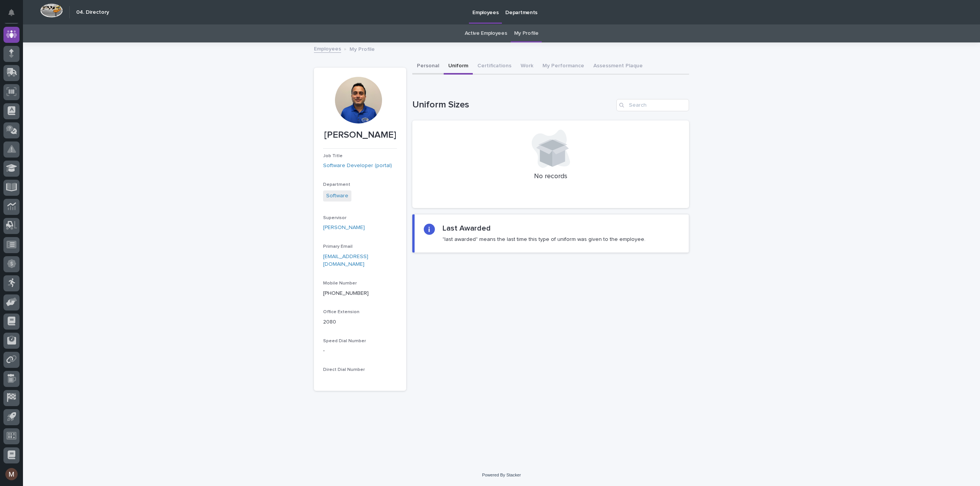 The width and height of the screenshot is (980, 486). Describe the element at coordinates (12, 12) in the screenshot. I see `button: Notifications` at that location.